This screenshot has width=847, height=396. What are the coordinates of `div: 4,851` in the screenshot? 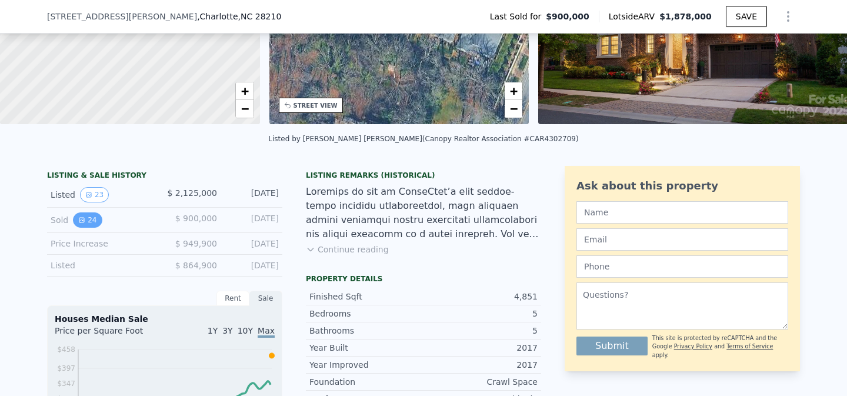 It's located at (480, 296).